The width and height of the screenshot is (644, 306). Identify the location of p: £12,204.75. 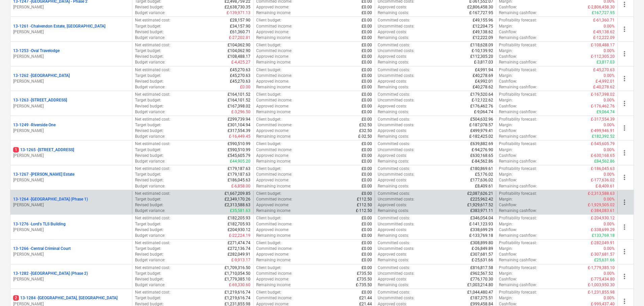
(483, 26).